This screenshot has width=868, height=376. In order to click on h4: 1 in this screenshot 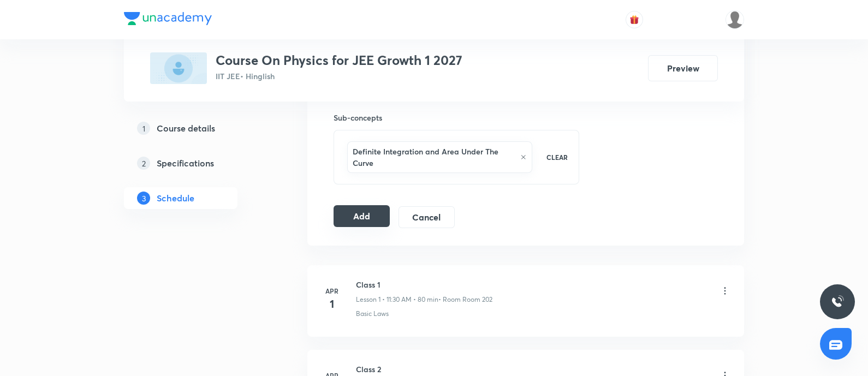, I will do `click(332, 304)`.